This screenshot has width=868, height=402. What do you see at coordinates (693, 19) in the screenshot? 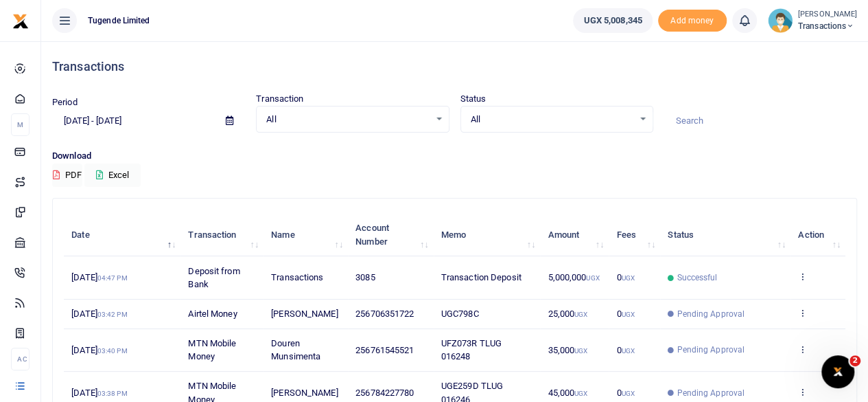
I see `a: Add money` at bounding box center [693, 19].